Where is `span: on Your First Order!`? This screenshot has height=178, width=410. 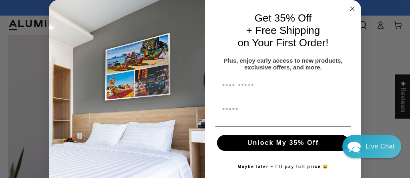
span: on Your First Order! is located at coordinates (283, 43).